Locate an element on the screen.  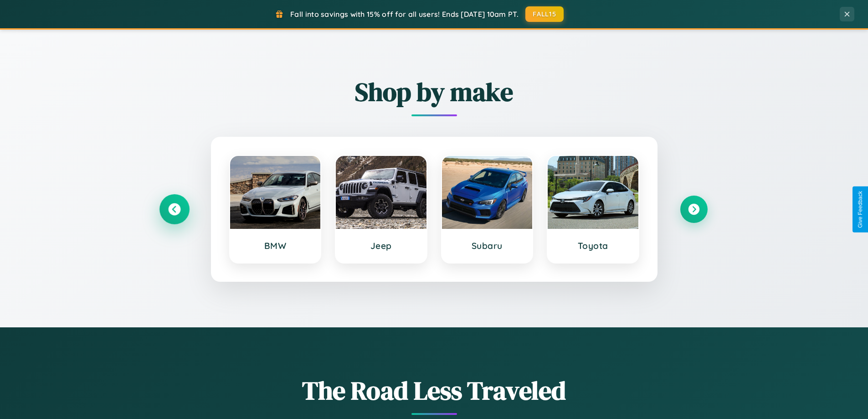
button: FALL15 is located at coordinates (545, 14).